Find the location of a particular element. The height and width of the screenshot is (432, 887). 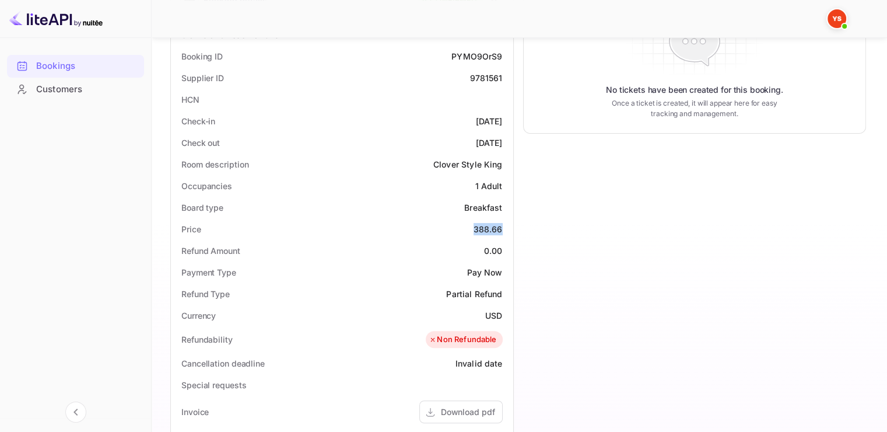

p: Once a ticket is created, it will appear here for easy tracking and management. is located at coordinates (695, 109).